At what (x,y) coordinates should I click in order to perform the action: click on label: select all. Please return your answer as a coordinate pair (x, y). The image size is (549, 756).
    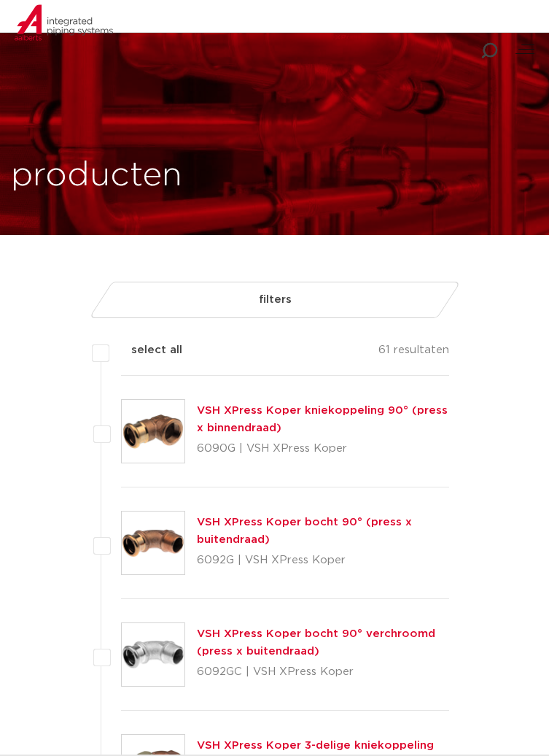
    Looking at the image, I should click on (146, 351).